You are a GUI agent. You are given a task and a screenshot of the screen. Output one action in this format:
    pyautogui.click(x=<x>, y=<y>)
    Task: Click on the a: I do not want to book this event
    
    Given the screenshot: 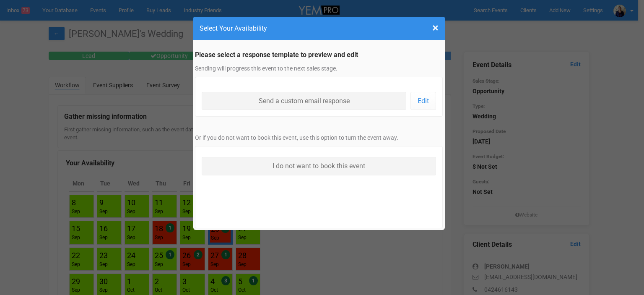 What is the action you would take?
    pyautogui.click(x=319, y=166)
    